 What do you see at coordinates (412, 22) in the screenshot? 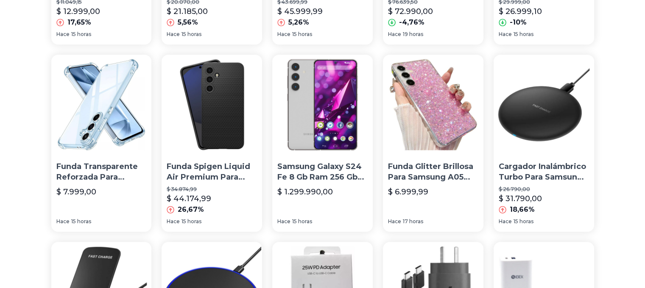
I see `p: -4,76%` at bounding box center [412, 22].